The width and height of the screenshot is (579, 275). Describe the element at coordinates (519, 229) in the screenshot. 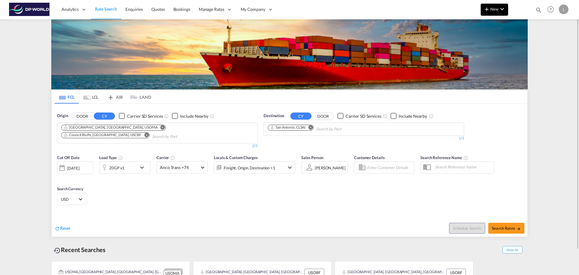

I see `md-icon: icon-arrow-right` at that location.